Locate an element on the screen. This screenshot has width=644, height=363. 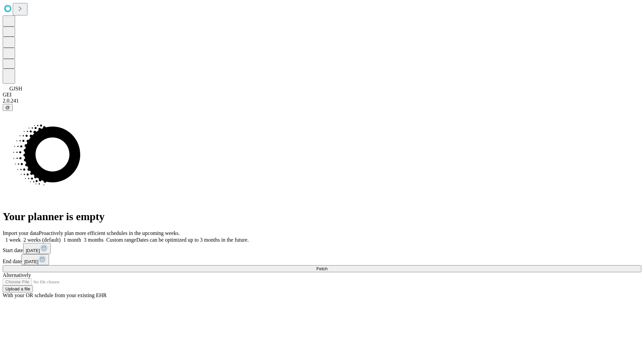
div: Start date is located at coordinates (322, 248).